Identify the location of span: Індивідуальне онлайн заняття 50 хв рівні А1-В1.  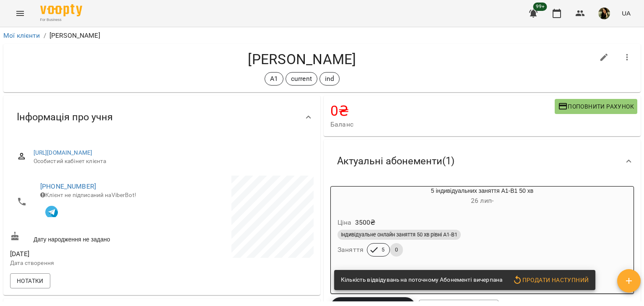
(399, 235).